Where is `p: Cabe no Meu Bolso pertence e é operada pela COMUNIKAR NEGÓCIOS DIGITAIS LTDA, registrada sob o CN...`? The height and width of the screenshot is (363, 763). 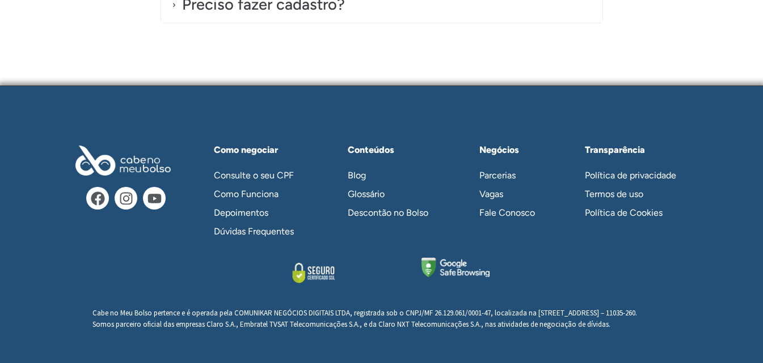 p: Cabe no Meu Bolso pertence e é operada pela COMUNIKAR NEGÓCIOS DIGITAIS LTDA, registrada sob o CN... is located at coordinates (382, 319).